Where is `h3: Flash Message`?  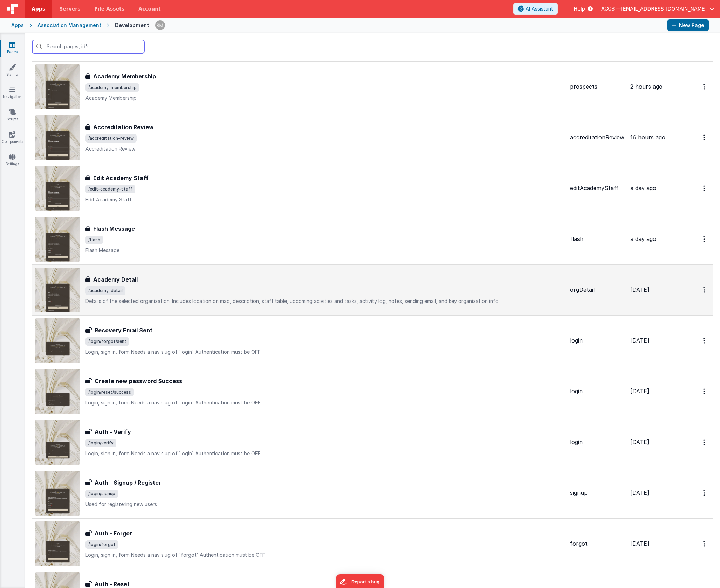 h3: Flash Message is located at coordinates (114, 229).